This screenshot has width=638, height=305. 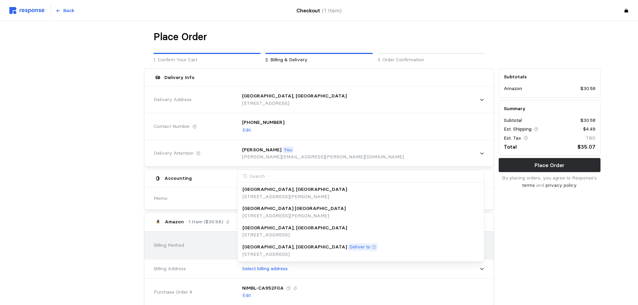 What do you see at coordinates (205, 222) in the screenshot?
I see `p: · 1 Item ($30.58)` at bounding box center [205, 222].